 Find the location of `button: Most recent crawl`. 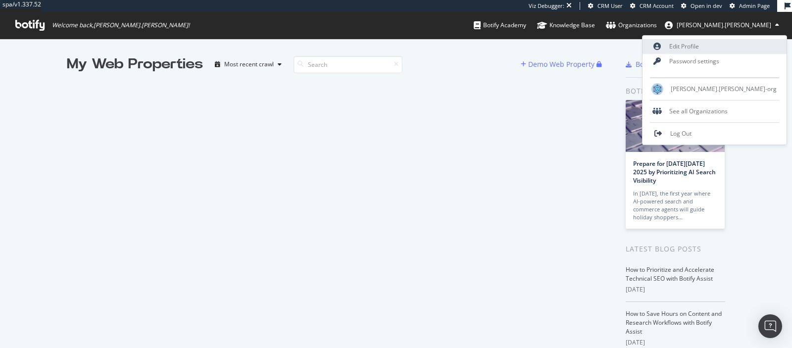

button: Most recent crawl is located at coordinates (248, 64).